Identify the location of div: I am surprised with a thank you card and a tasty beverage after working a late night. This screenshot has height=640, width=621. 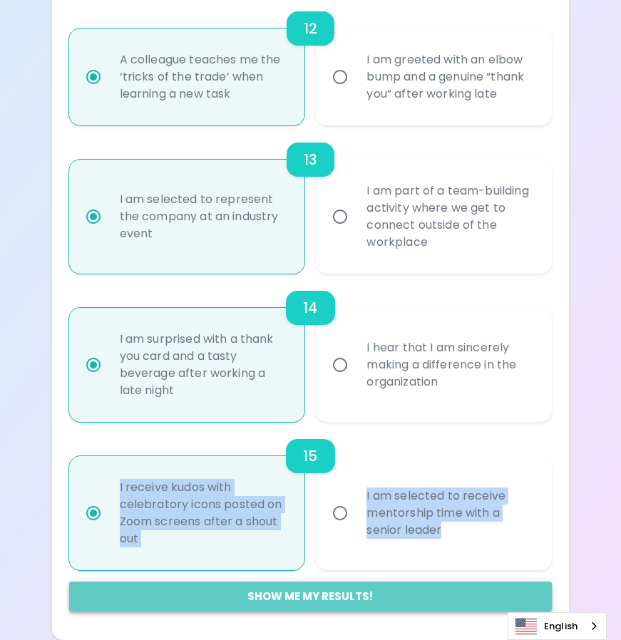
(202, 365).